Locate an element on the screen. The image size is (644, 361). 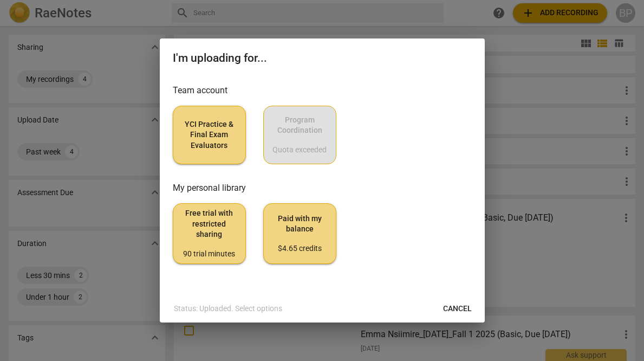
button: YCI Practice & Final Exam Evaluators is located at coordinates (209, 135).